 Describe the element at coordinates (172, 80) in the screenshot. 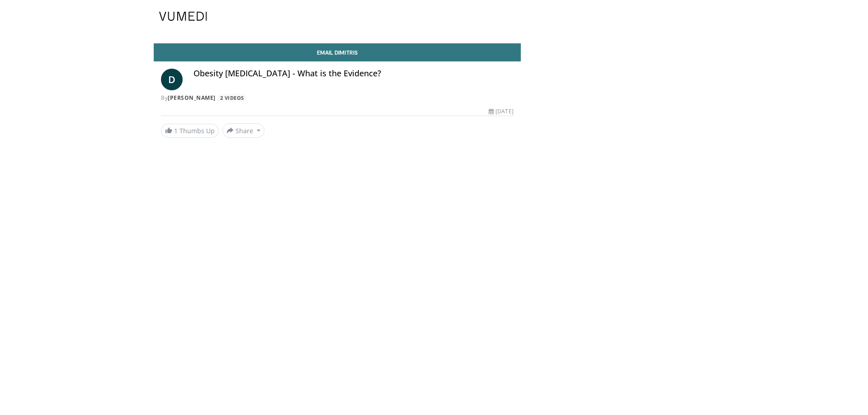

I see `span: D` at that location.